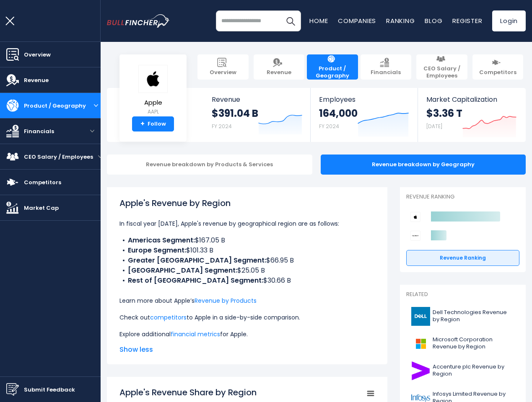 This screenshot has height=402, width=532. Describe the element at coordinates (247, 334) in the screenshot. I see `p: Explore additional for Apple.` at that location.